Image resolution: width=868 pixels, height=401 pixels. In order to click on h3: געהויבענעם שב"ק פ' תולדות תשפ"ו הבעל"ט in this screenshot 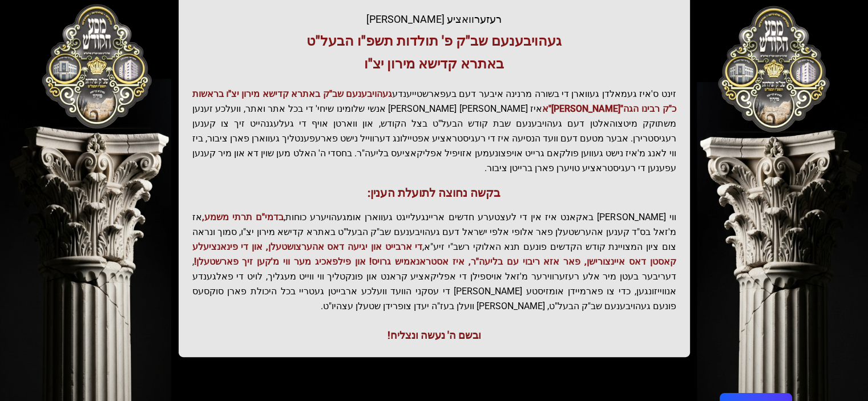, I will do `click(434, 41)`.